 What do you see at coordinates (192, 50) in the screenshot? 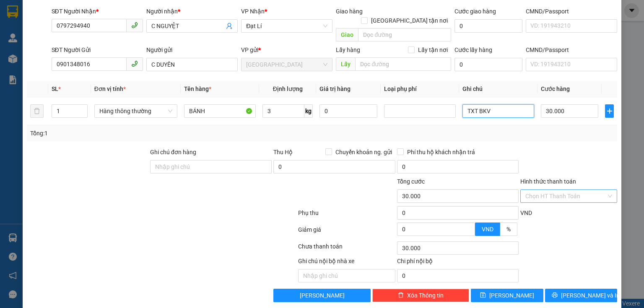
I see `div: Người gửi` at bounding box center [192, 50].